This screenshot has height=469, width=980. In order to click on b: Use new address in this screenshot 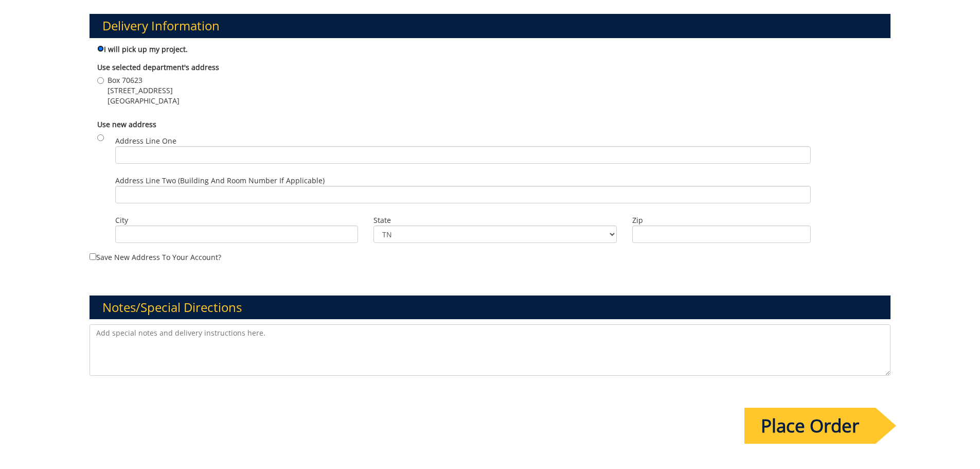, I will do `click(126, 124)`.